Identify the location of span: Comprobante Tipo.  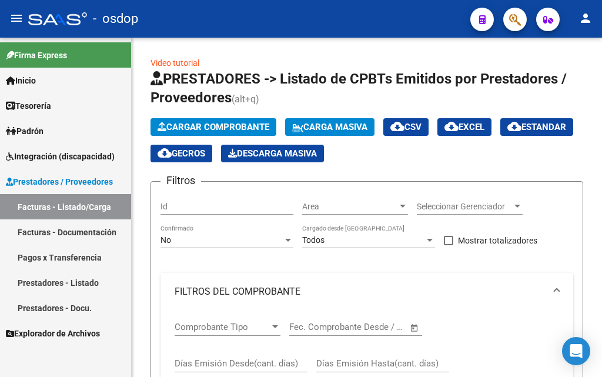
(222, 327).